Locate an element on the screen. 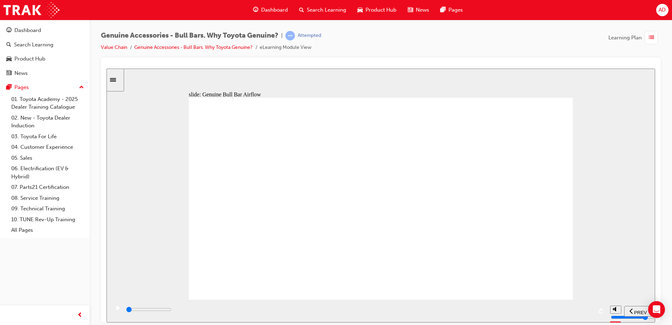 The height and width of the screenshot is (325, 672). div: Product Hub is located at coordinates (30, 59).